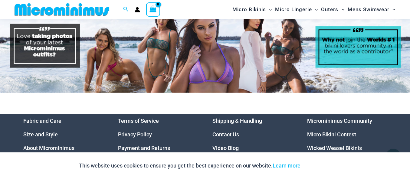 This screenshot has width=410, height=179. Describe the element at coordinates (144, 148) in the screenshot. I see `a: Payment and Returns` at that location.